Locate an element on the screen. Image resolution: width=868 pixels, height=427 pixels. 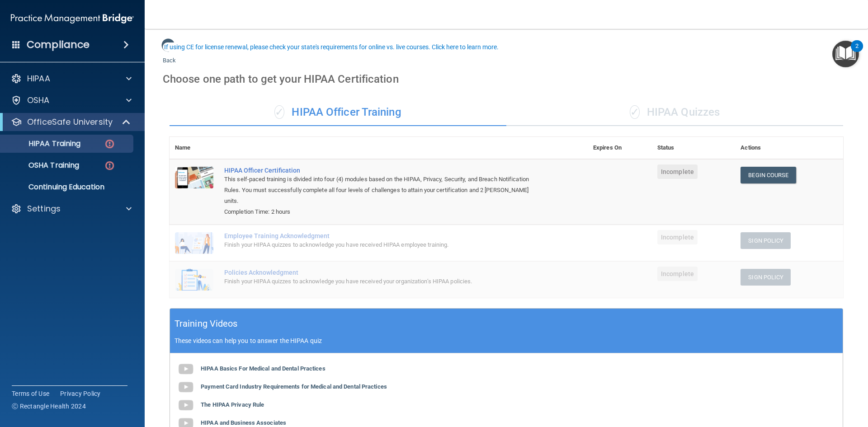
a: Privacy Policy is located at coordinates (80, 394).